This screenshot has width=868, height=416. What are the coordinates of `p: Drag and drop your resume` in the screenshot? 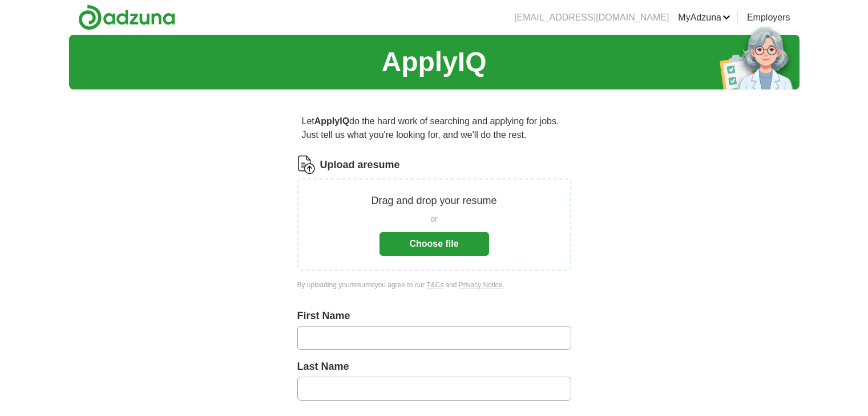 It's located at (434, 201).